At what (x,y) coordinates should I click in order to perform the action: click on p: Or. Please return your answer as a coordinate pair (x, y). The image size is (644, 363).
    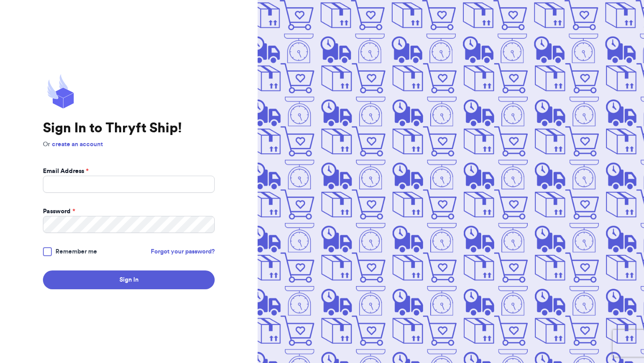
    Looking at the image, I should click on (129, 144).